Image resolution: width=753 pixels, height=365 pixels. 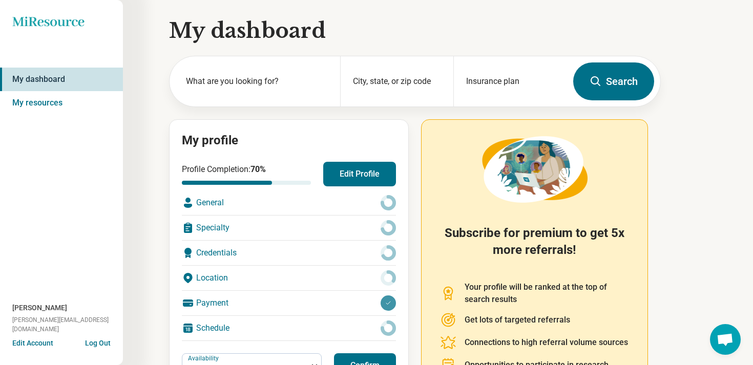 What do you see at coordinates (547, 294) in the screenshot?
I see `p: Your profile will be ranked at the top of search results` at bounding box center [547, 294].